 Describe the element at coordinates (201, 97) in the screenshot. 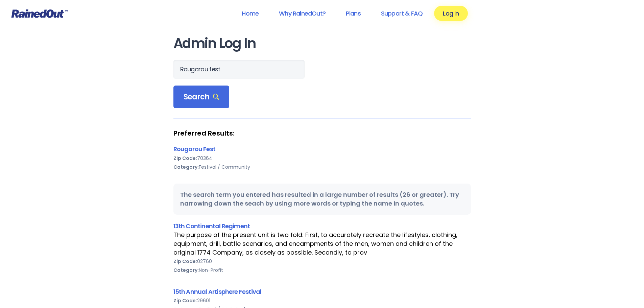

I see `div: Search` at that location.